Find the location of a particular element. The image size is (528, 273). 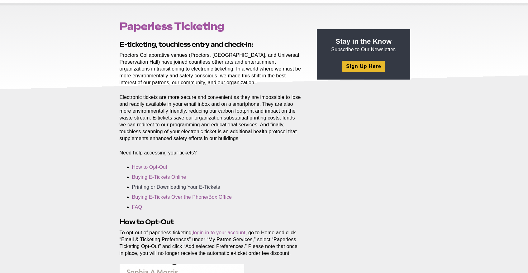

a: Buying E-Tickets Over the Phone/Box Office is located at coordinates (182, 197).